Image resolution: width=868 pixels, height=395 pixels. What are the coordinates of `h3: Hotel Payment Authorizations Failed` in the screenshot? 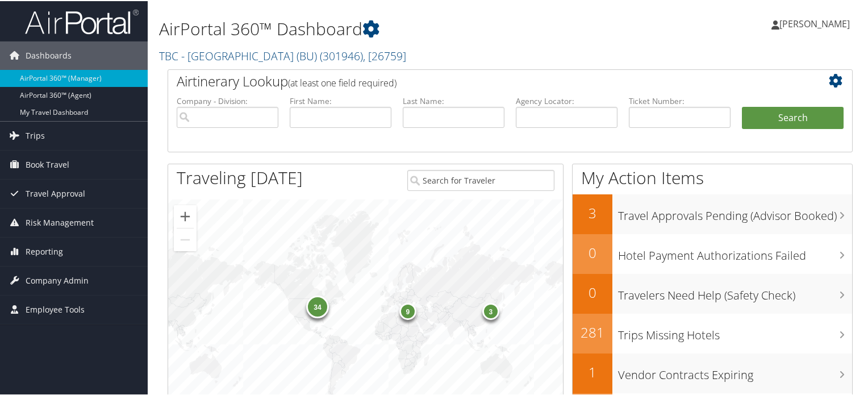 It's located at (735, 252).